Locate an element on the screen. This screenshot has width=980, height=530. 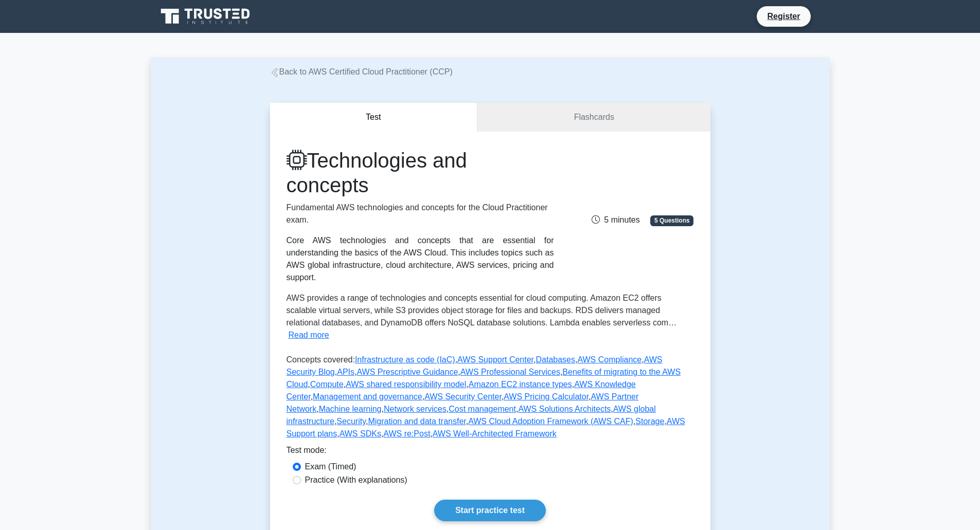
a: AWS Knowledge Center is located at coordinates (461, 390).